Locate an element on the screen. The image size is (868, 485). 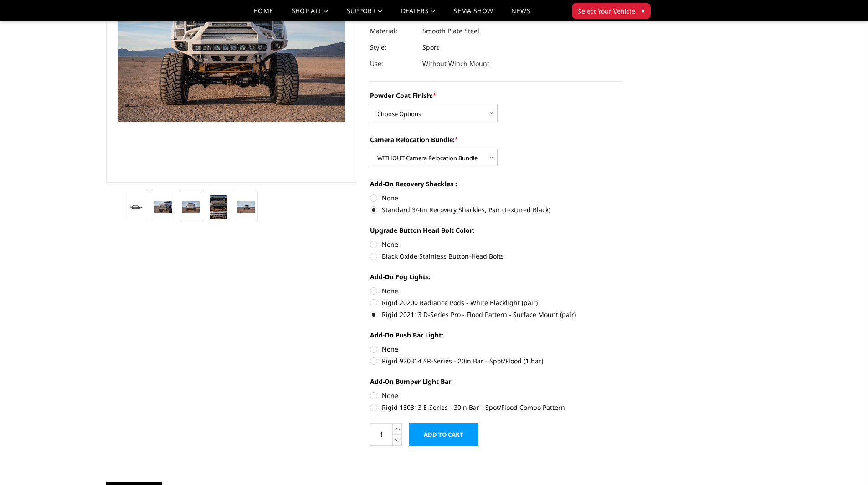
a: shop all is located at coordinates (310, 14).